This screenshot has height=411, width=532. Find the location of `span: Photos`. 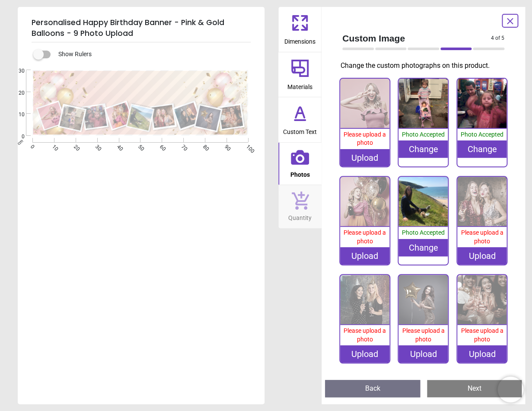

span: Photos is located at coordinates (300, 173).